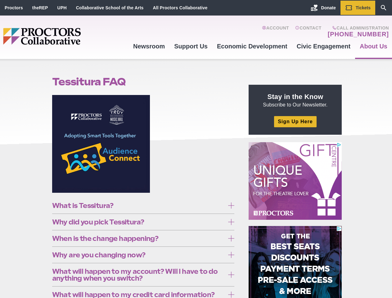 Image resolution: width=392 pixels, height=298 pixels. Describe the element at coordinates (66, 36) in the screenshot. I see `img: Proctors logo` at that location.